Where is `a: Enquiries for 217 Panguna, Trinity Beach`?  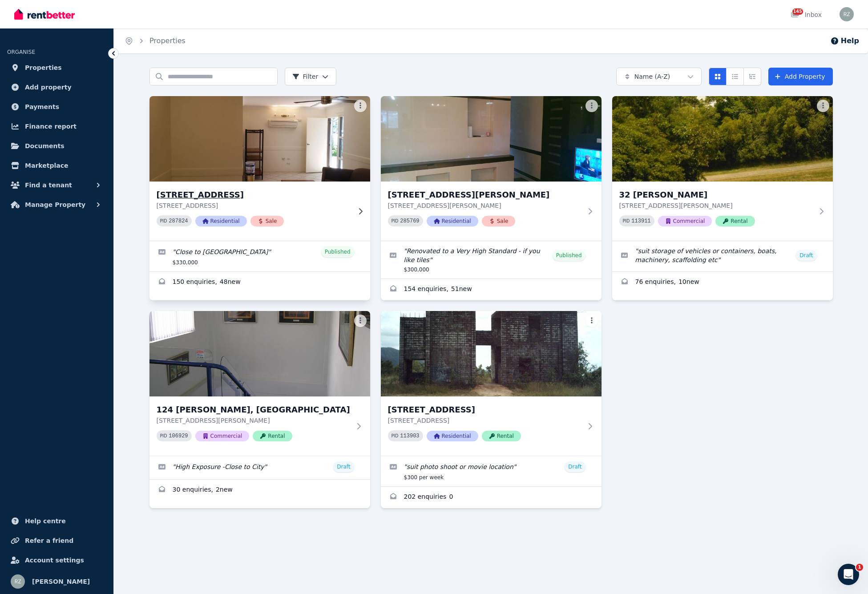 a: Enquiries for 217 Panguna, Trinity Beach is located at coordinates (491, 498).